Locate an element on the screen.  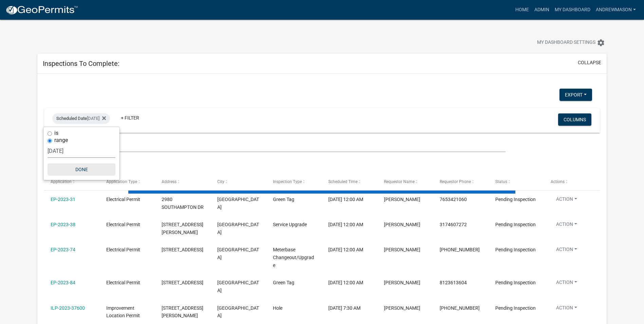
span: 6765 CRONE RD is located at coordinates (182, 228).